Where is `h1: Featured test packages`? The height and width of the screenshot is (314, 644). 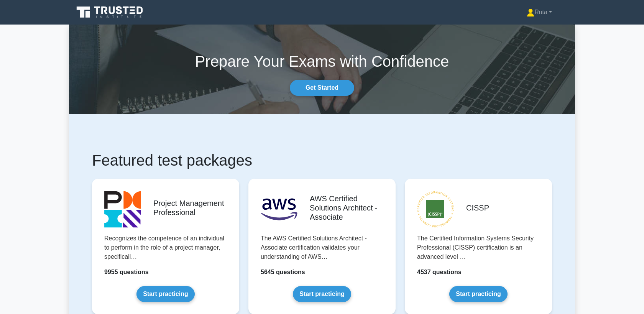
h1: Featured test packages is located at coordinates (322, 160).